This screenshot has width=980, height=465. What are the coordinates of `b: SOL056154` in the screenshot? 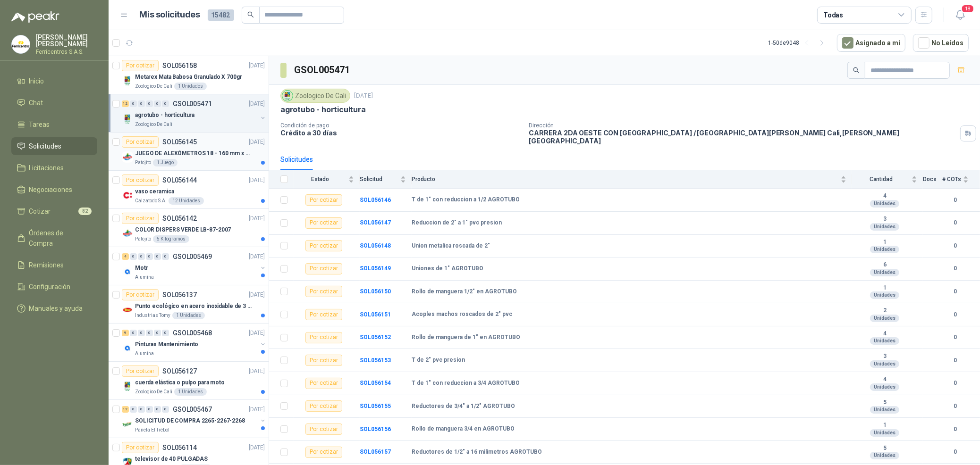 It's located at (375, 383).